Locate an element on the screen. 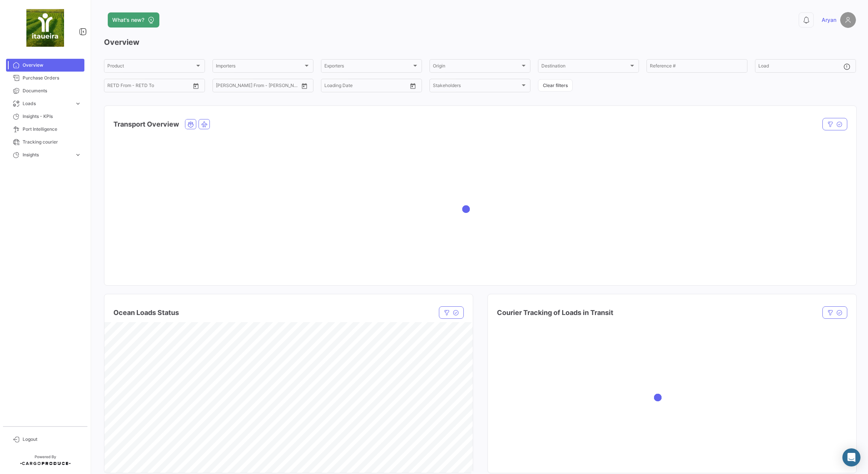  span: Logout is located at coordinates (52, 439).